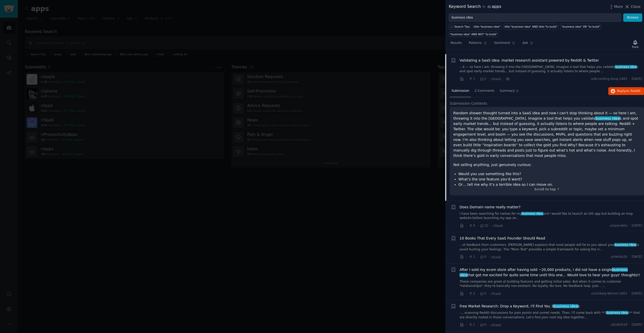 The image size is (644, 333). What do you see at coordinates (484, 7) in the screenshot?
I see `span: in` at bounding box center [484, 7].